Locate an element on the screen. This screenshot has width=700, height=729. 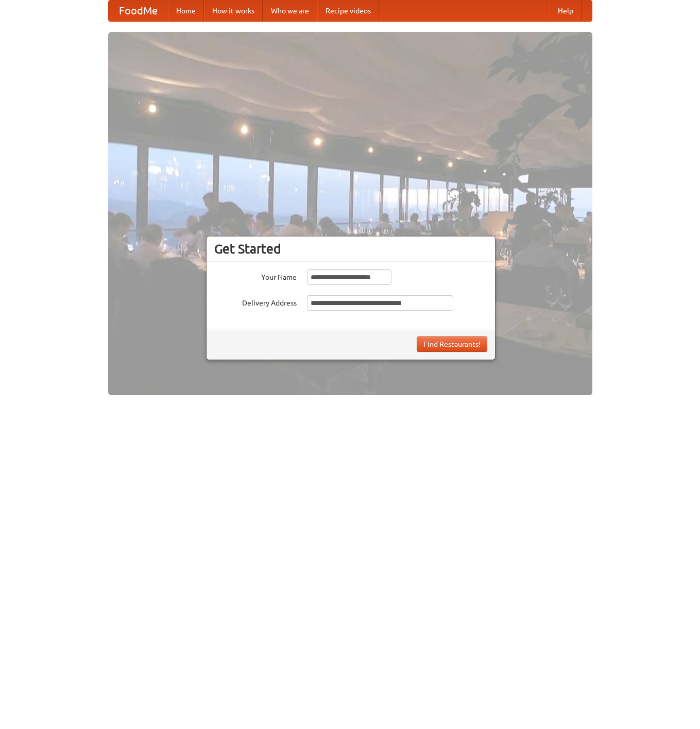
a: Help is located at coordinates (565, 11).